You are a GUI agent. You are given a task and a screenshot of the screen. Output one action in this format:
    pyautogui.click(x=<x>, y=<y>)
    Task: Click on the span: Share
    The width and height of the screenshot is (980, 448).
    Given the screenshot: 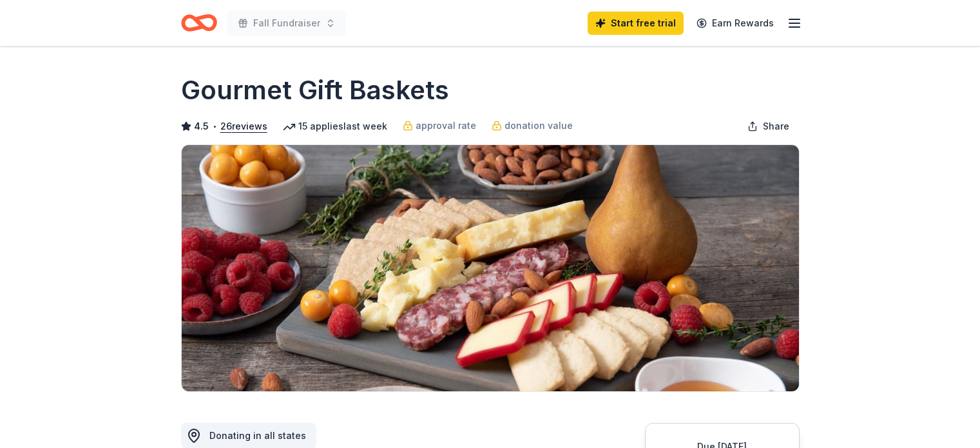 What is the action you would take?
    pyautogui.click(x=776, y=126)
    